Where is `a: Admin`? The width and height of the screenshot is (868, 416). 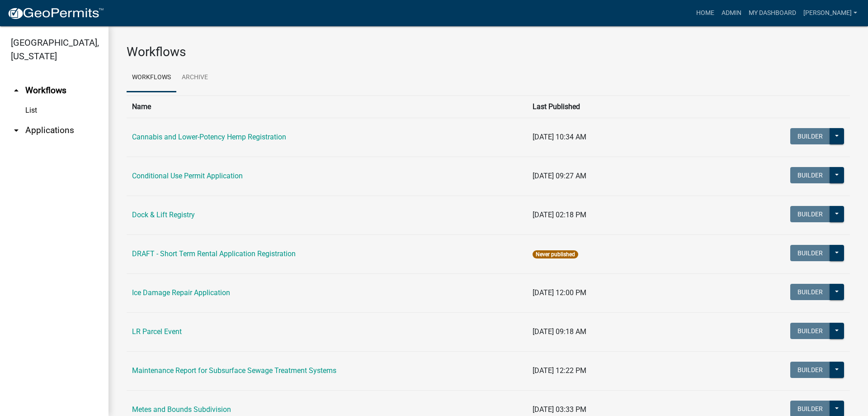 a: Admin is located at coordinates (732, 13).